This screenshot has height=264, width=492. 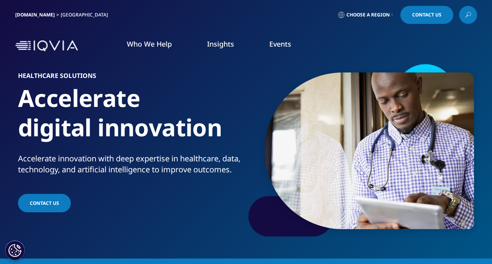 What do you see at coordinates (368, 15) in the screenshot?
I see `span: Choose a Region` at bounding box center [368, 15].